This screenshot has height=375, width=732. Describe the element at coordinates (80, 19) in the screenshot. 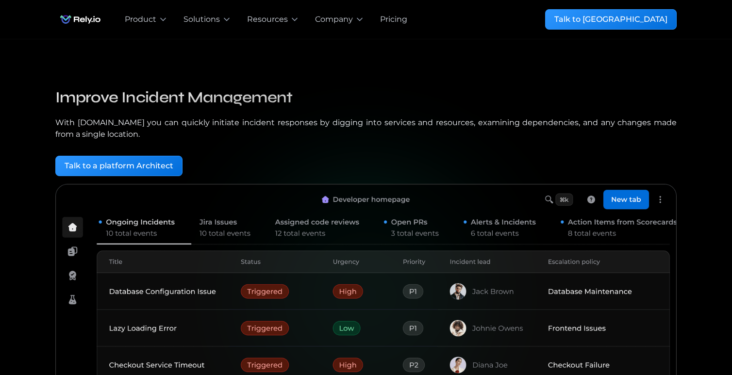

I see `a: Rely.io logo` at that location.